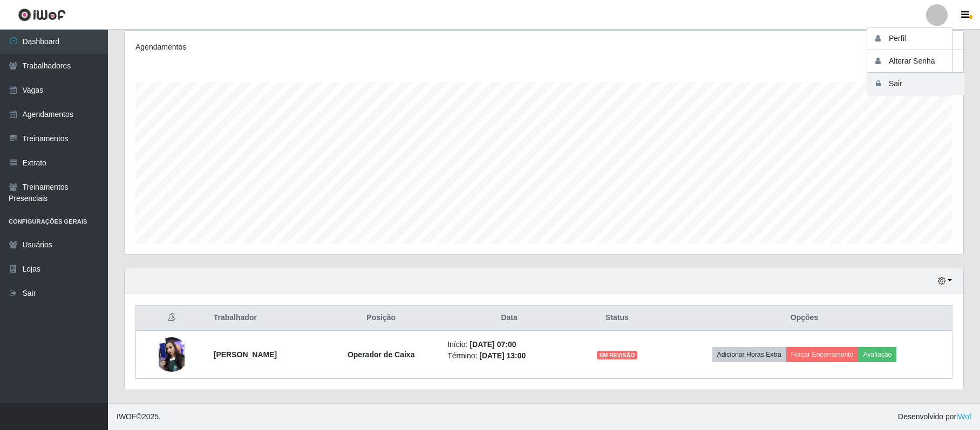  Describe the element at coordinates (877, 355) in the screenshot. I see `button: Avaliação` at that location.